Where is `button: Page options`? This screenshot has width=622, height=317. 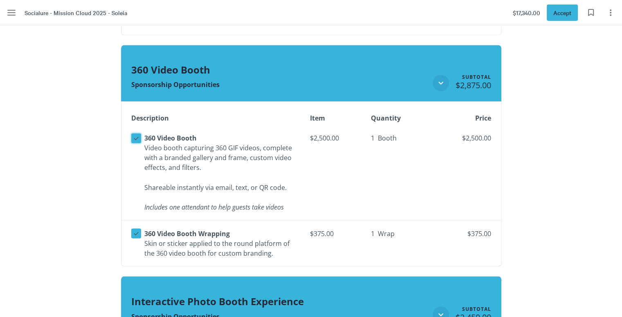 button: Page options is located at coordinates (611, 13).